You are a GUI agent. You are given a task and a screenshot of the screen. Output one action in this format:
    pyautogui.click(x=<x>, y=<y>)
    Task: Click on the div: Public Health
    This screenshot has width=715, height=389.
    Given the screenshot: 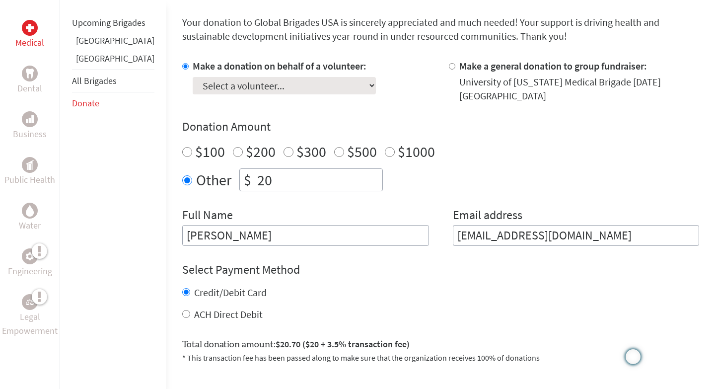 What is the action you would take?
    pyautogui.click(x=30, y=165)
    